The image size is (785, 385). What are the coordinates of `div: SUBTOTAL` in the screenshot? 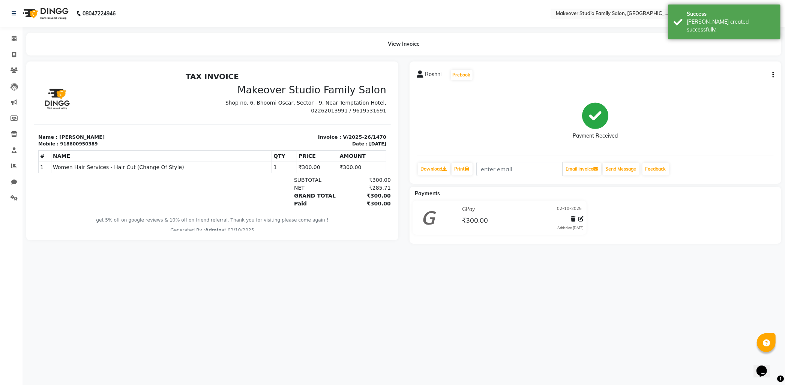 It's located at (281, 111).